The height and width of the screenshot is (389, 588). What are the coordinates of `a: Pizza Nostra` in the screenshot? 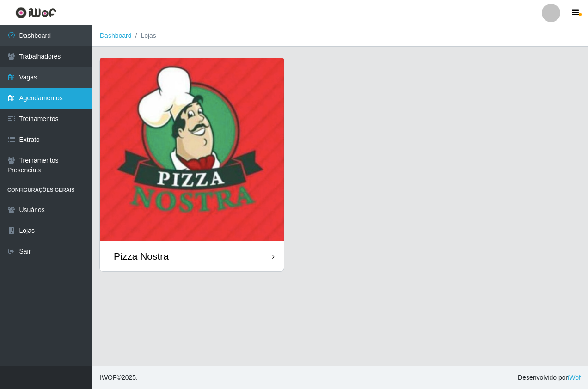 It's located at (192, 164).